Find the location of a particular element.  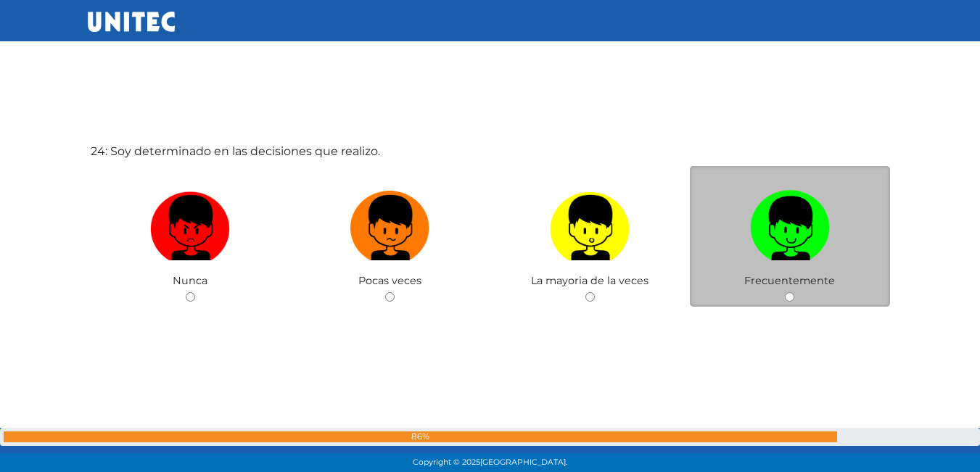

span: Frecuentemente is located at coordinates (789, 280).